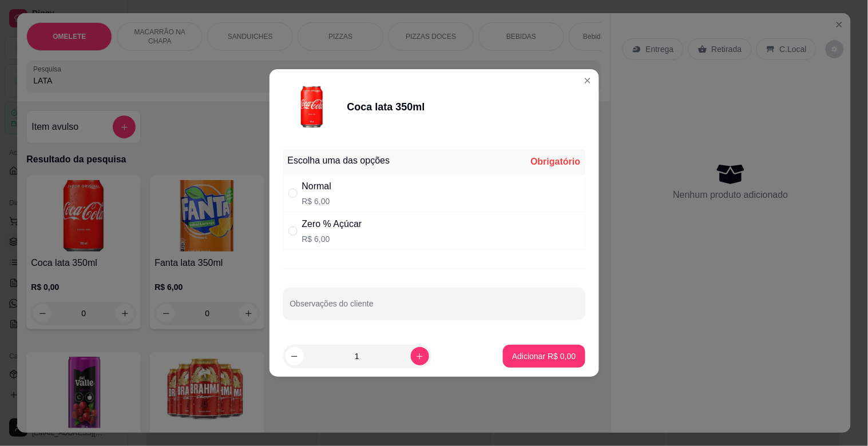 This screenshot has height=446, width=868. Describe the element at coordinates (588, 81) in the screenshot. I see `button: Close` at that location.